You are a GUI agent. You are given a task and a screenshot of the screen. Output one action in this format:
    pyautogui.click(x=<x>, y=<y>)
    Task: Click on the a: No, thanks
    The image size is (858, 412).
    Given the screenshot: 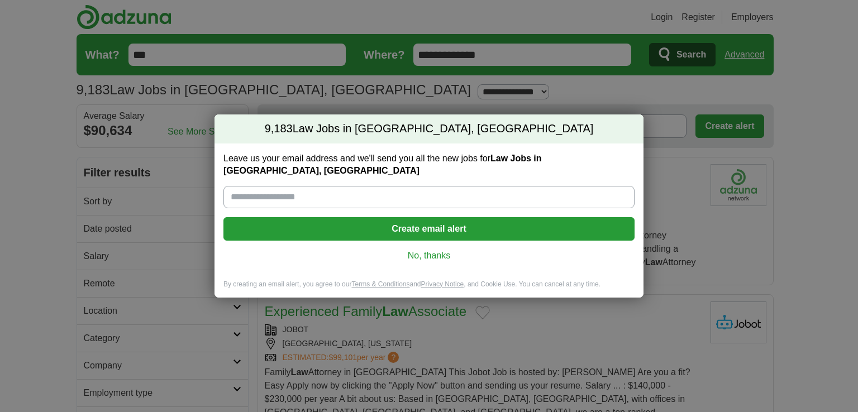 What is the action you would take?
    pyautogui.click(x=429, y=256)
    